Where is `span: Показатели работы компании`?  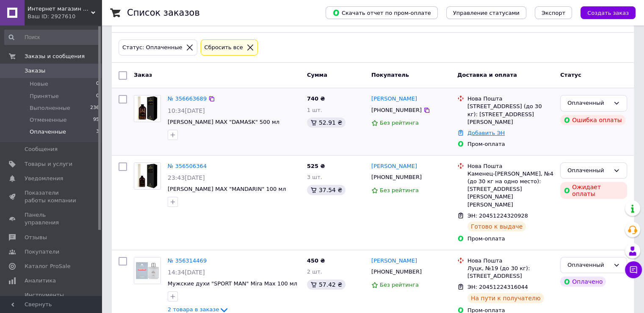 span: Показатели работы компании is located at coordinates (51, 197).